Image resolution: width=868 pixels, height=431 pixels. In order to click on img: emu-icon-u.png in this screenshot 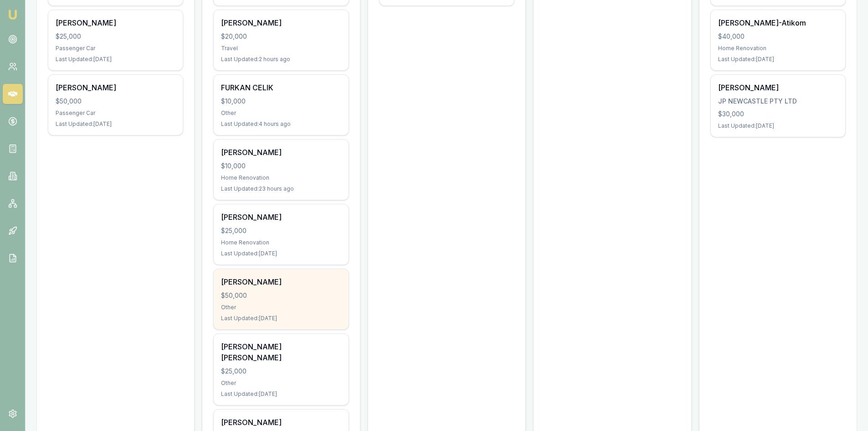, I will do `click(13, 15)`.